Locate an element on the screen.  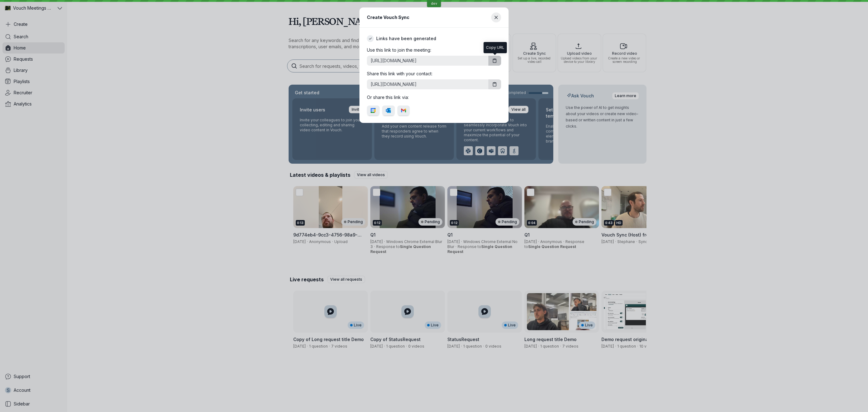
span: Share this link with your contact: is located at coordinates (399, 73).